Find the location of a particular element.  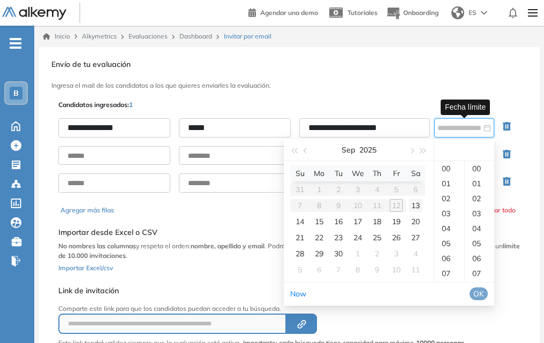

td: 2025-09-15 is located at coordinates (319, 222).